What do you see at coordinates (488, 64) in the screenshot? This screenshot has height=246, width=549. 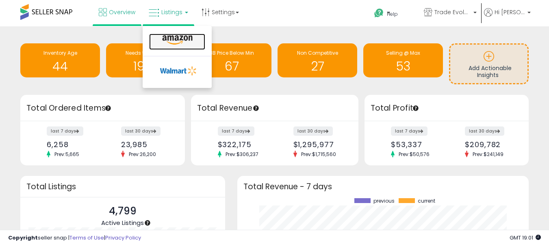 I see `a: Add Actionable Insights` at bounding box center [488, 64].